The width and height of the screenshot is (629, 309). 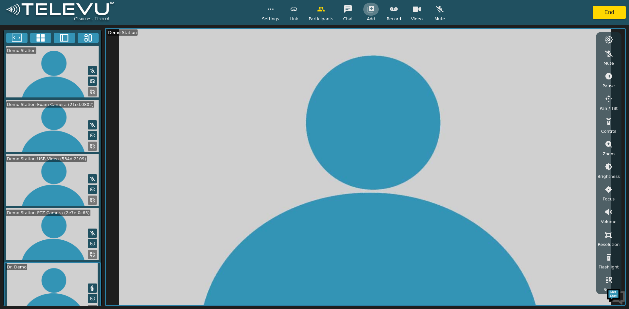 I want to click on span: Volume, so click(x=608, y=222).